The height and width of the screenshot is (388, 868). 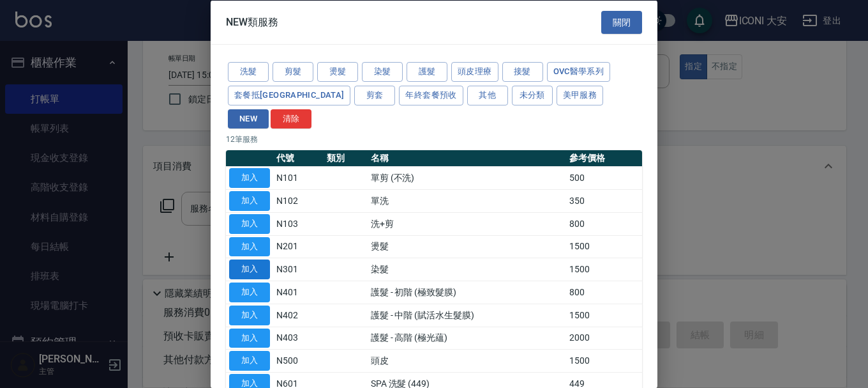 I want to click on button: 關閉, so click(x=622, y=21).